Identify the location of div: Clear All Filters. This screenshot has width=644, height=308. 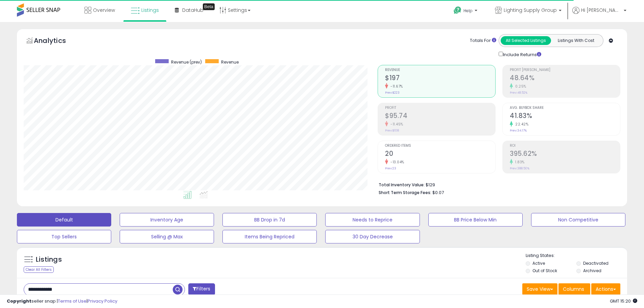
(38, 270).